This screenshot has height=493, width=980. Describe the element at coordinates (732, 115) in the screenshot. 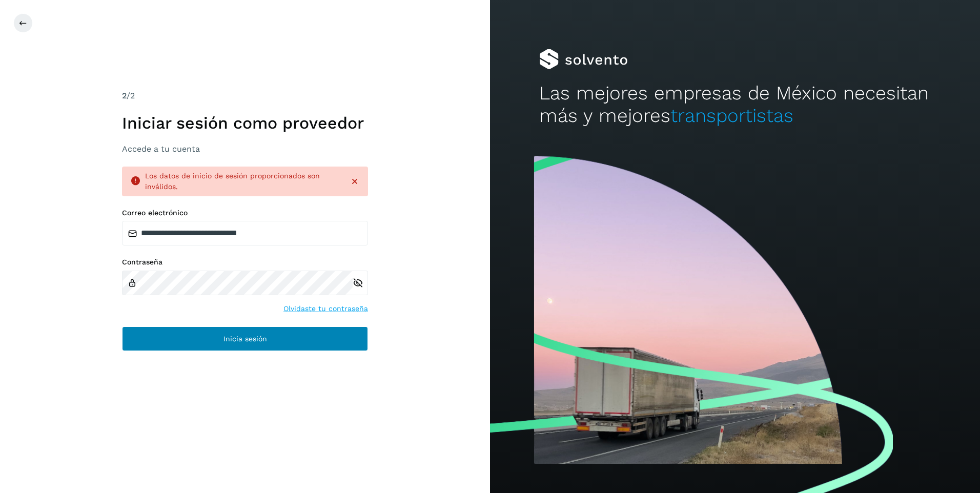

I see `span: transportistas` at that location.